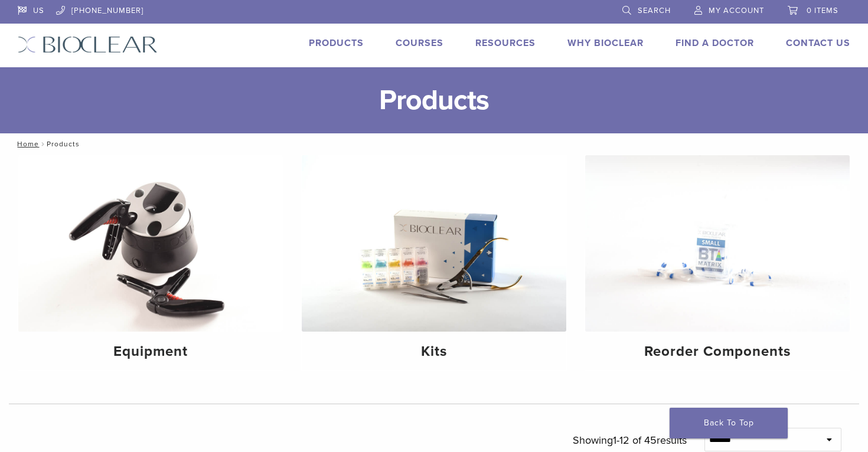 The image size is (868, 452). I want to click on h4: Reorder Components, so click(717, 352).